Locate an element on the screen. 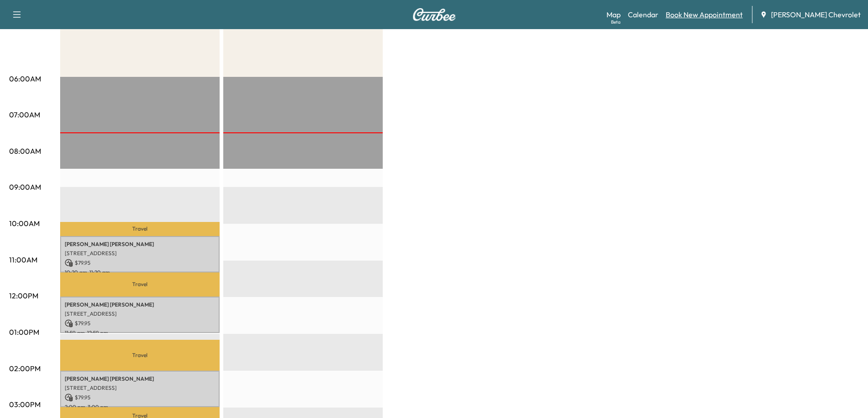 The width and height of the screenshot is (868, 418). p: 12:00PM is located at coordinates (23, 296).